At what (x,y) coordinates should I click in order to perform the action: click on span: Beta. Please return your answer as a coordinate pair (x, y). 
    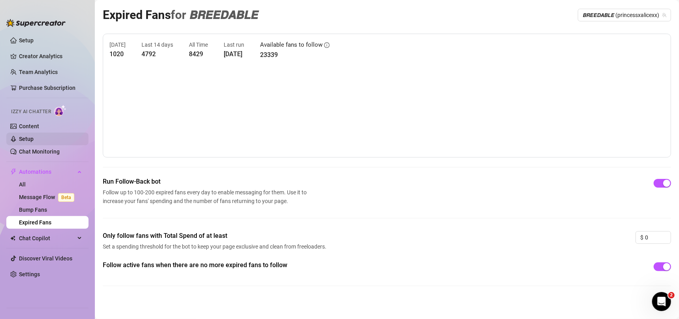
    Looking at the image, I should click on (66, 197).